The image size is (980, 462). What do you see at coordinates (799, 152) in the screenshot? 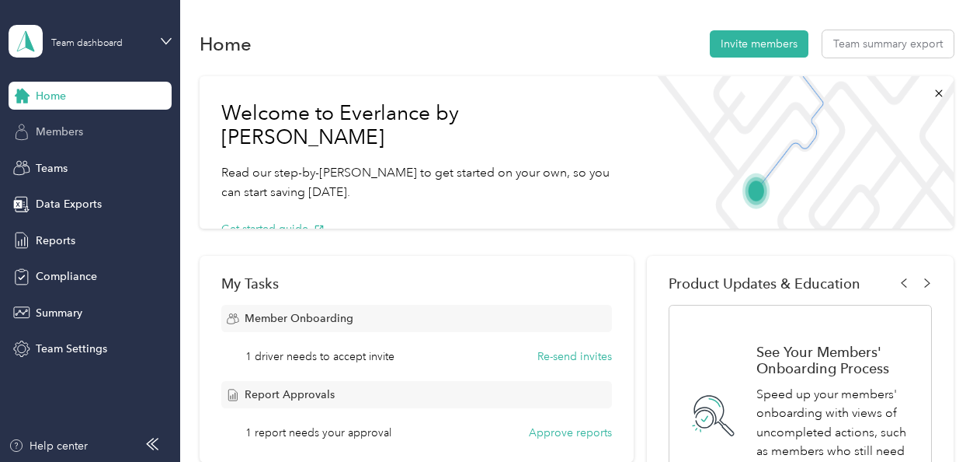
I see `img: Welcome to everlance` at bounding box center [799, 152].